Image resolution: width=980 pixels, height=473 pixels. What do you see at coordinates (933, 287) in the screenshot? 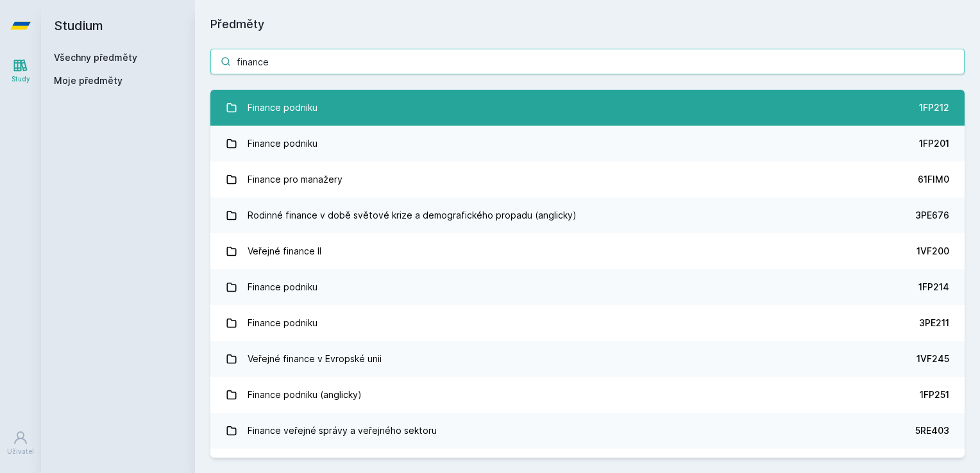
I see `div: 1FP214` at bounding box center [933, 287].